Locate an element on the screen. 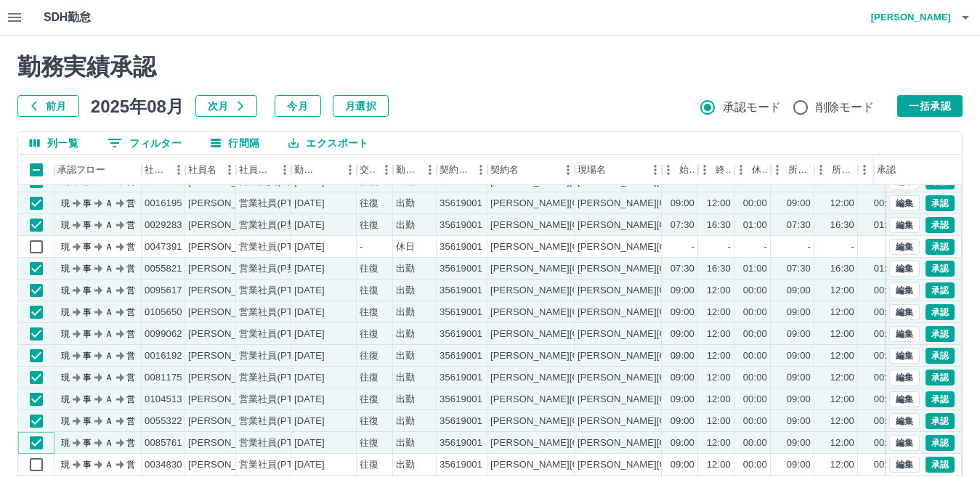 Image resolution: width=980 pixels, height=477 pixels. div: 01:00 is located at coordinates (886, 225).